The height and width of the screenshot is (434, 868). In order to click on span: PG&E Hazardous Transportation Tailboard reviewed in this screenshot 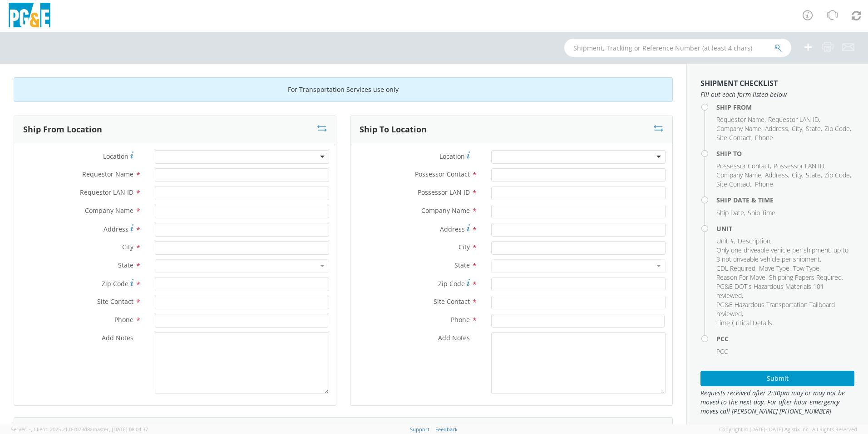, I will do `click(775, 309)`.